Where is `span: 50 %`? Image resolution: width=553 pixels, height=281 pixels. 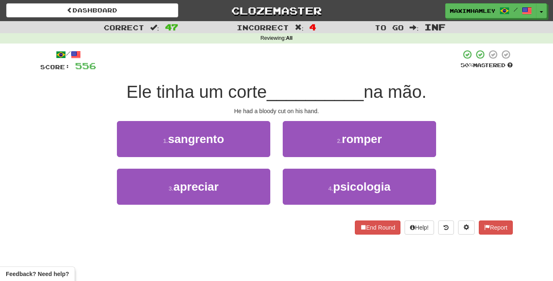 span: 50 % is located at coordinates (466, 65).